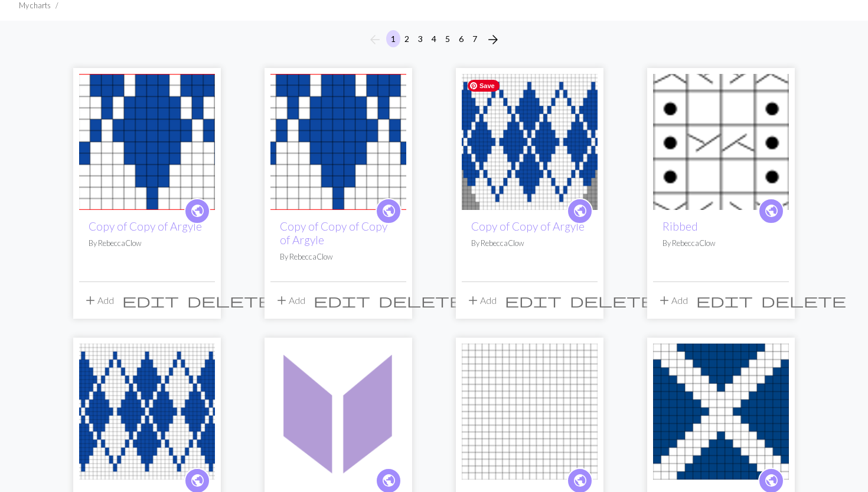 Image resolution: width=868 pixels, height=492 pixels. What do you see at coordinates (529, 140) in the screenshot?
I see `a: Argyle Sleeve` at bounding box center [529, 140].